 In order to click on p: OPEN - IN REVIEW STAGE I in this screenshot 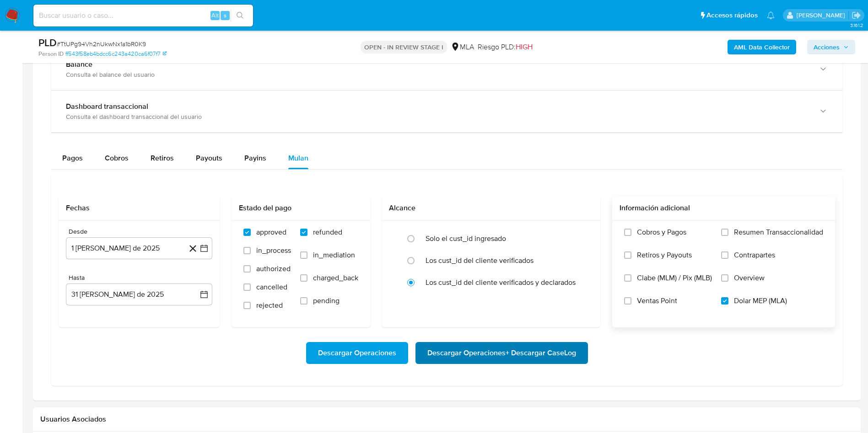, I will do `click(403, 47)`.